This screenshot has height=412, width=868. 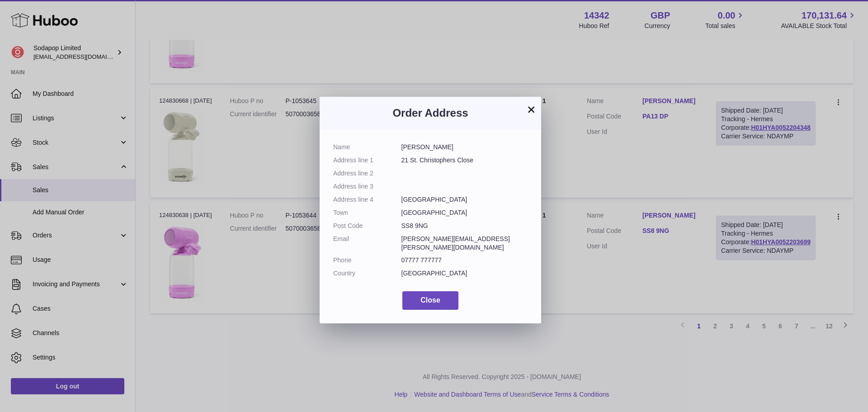 I want to click on dt: Town, so click(x=367, y=212).